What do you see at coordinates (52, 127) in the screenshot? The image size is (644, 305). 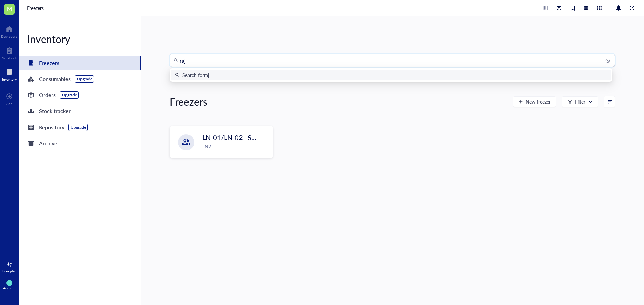 I see `div: Repository` at bounding box center [52, 127].